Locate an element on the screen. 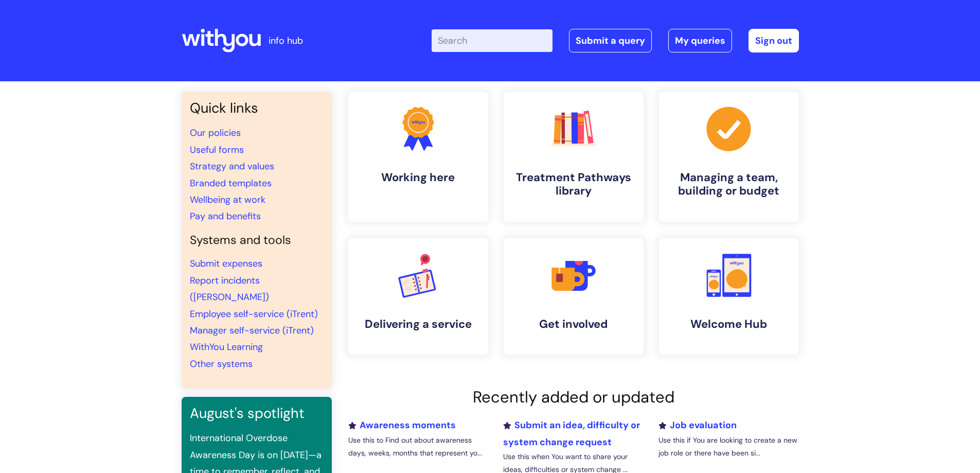  a: Wellbeing at work is located at coordinates (228, 200).